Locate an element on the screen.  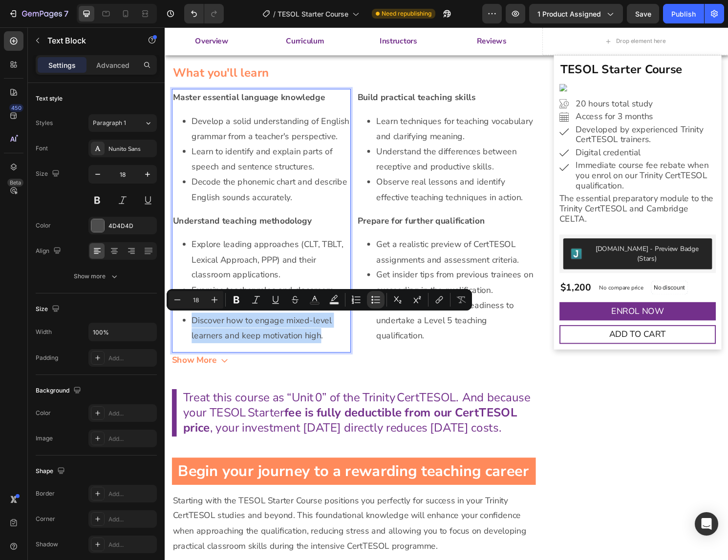
h3: What you'll learn is located at coordinates (197, 48).